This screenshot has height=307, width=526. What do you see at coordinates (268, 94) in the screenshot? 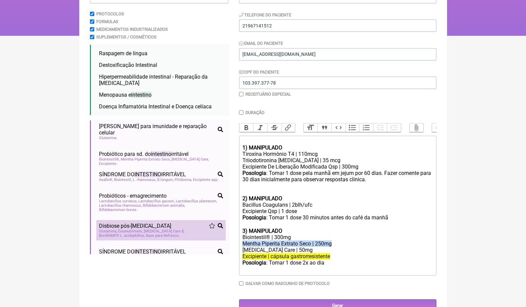
I see `label: Receituário Especial` at bounding box center [268, 94].